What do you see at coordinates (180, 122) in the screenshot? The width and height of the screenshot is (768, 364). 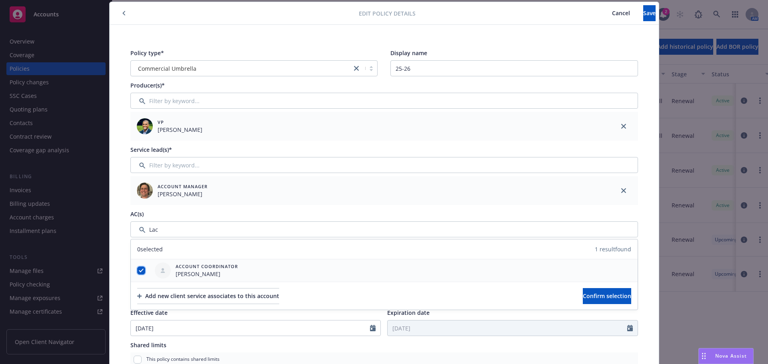 I see `span: VP` at bounding box center [180, 122].